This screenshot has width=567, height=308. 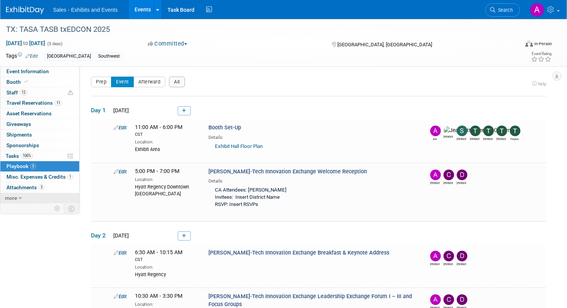 I want to click on div: Treyton Stender, so click(x=514, y=138).